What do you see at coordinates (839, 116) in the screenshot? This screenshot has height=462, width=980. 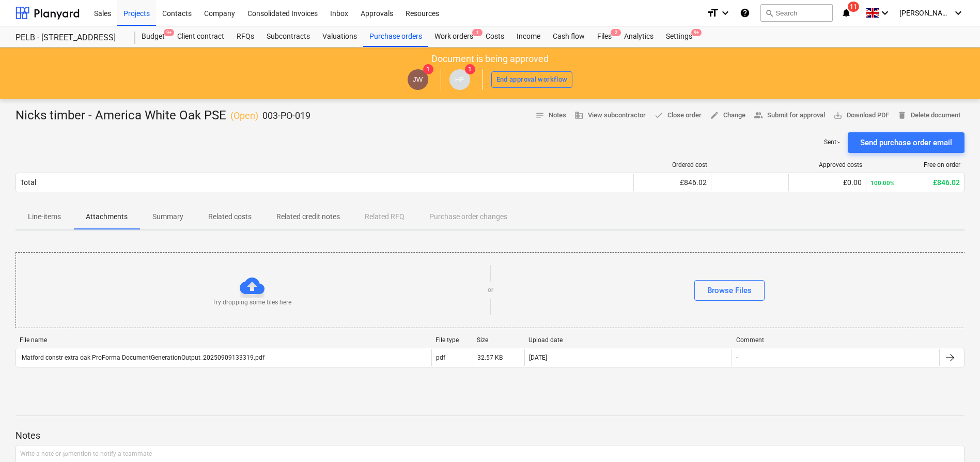 I see `span: save_alt` at bounding box center [839, 116].